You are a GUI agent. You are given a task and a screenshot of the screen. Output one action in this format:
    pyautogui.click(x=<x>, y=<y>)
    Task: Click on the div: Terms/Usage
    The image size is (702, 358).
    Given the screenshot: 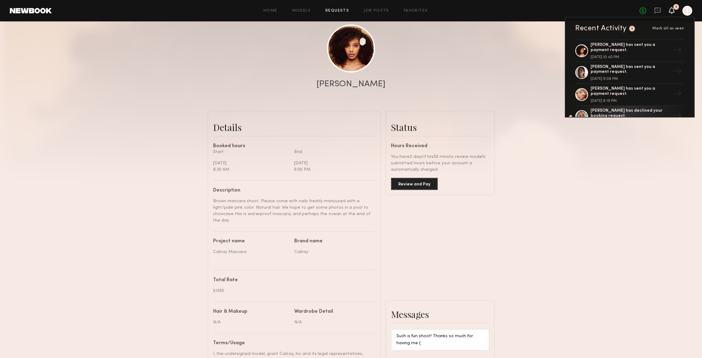 What is the action you would take?
    pyautogui.click(x=292, y=344)
    